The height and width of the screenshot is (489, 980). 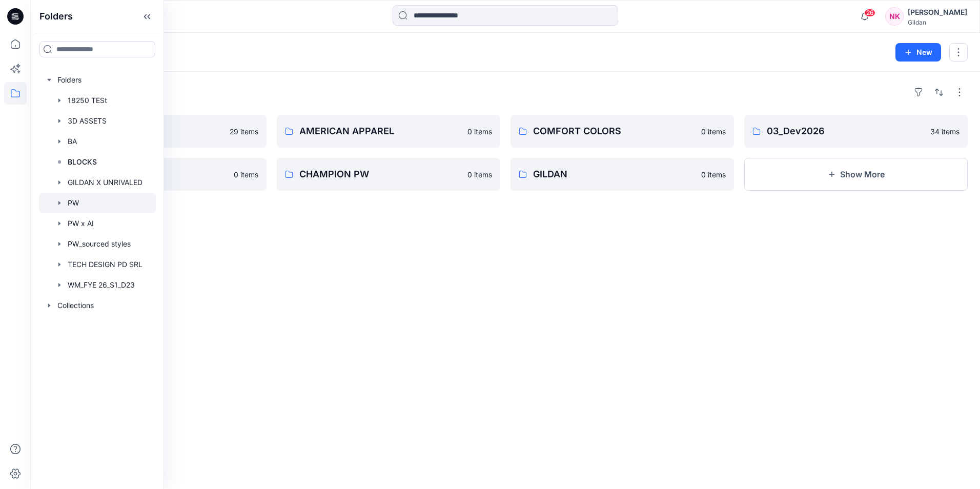 I want to click on p: CHAMPION PW, so click(x=380, y=175).